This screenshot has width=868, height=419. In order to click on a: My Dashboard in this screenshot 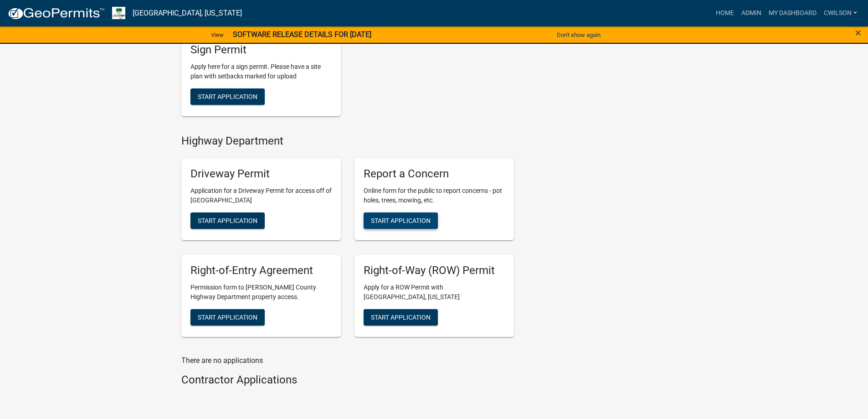, I will do `click(792, 13)`.